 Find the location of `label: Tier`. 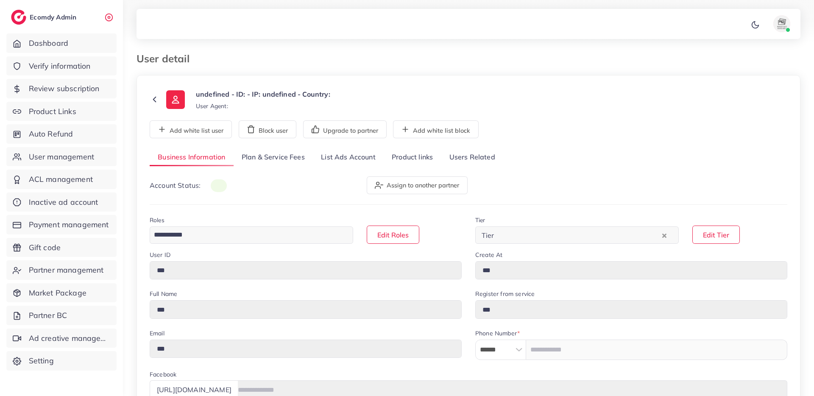

label: Tier is located at coordinates (480, 220).